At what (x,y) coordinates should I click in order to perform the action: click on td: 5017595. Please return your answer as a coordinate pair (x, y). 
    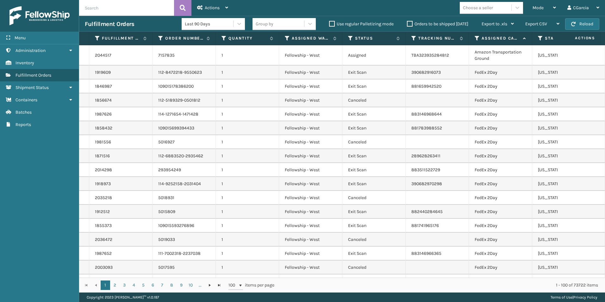
    Looking at the image, I should click on (184, 267).